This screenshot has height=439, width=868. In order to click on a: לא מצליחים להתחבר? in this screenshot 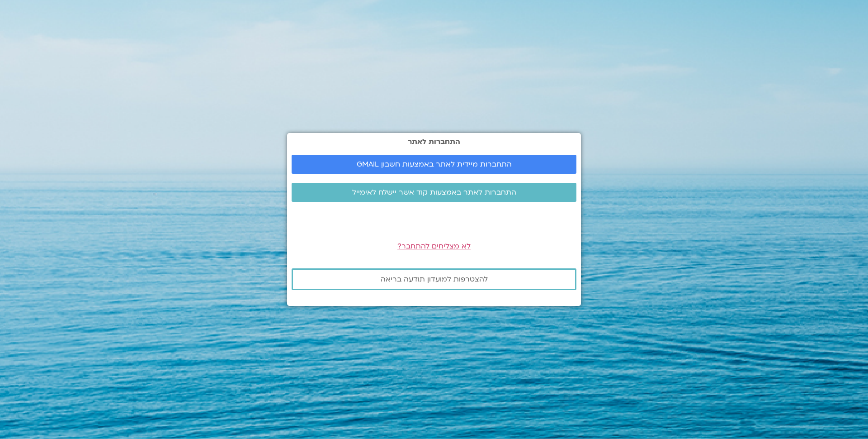, I will do `click(434, 246)`.